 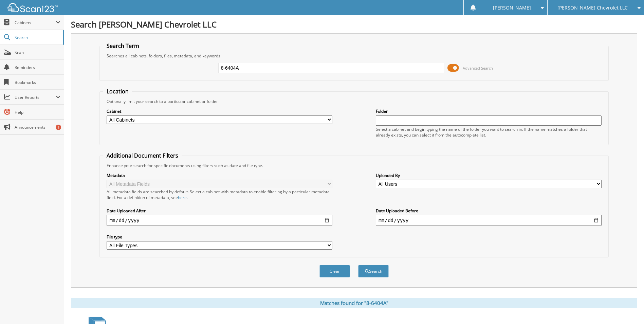 What do you see at coordinates (37, 67) in the screenshot?
I see `span: Reminders` at bounding box center [37, 67].